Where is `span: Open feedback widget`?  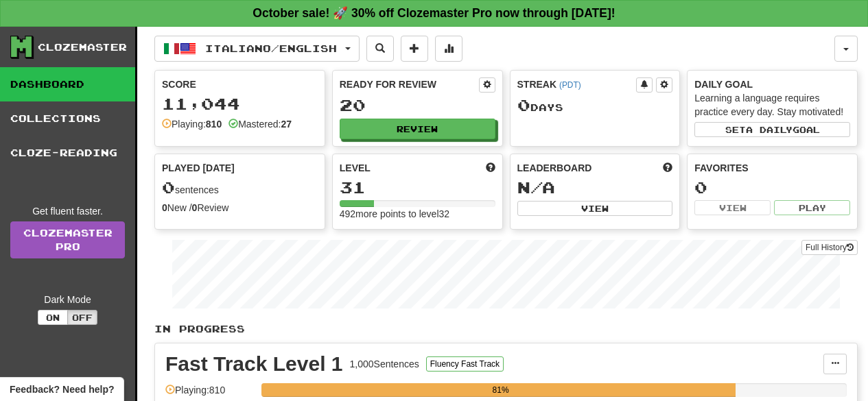
span: Open feedback widget is located at coordinates (62, 389).